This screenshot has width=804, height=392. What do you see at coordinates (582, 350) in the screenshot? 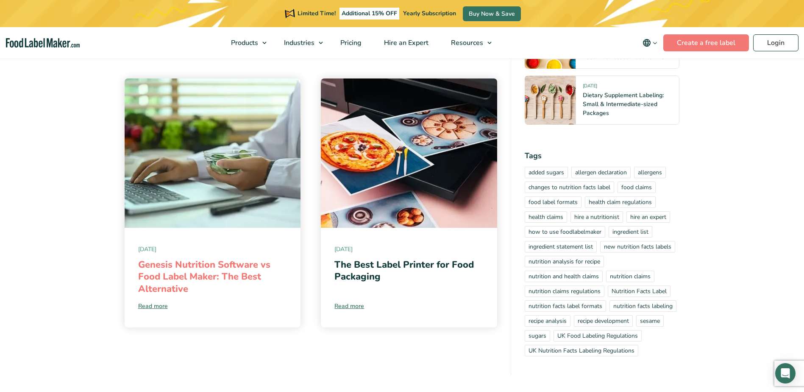
I see `a: UK Nutrition Facts Labeling Regulations` at bounding box center [582, 350].